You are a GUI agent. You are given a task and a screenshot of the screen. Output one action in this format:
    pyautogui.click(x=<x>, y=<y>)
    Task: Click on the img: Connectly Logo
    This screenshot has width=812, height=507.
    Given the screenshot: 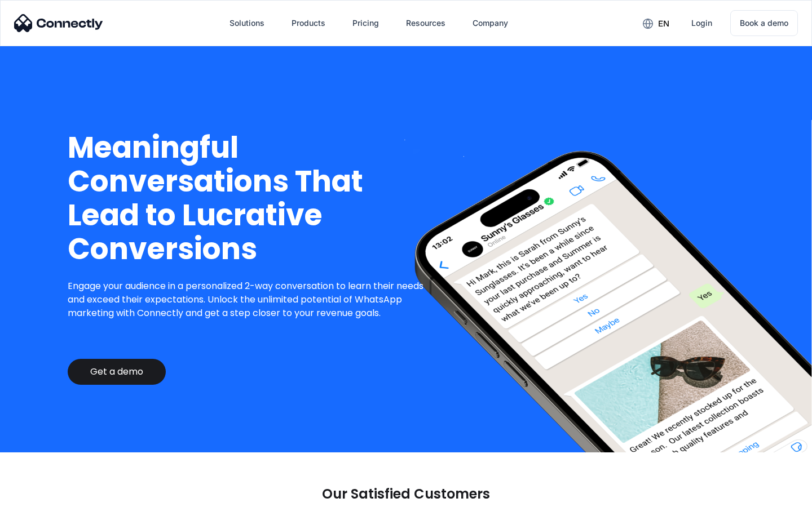 What is the action you would take?
    pyautogui.click(x=59, y=23)
    